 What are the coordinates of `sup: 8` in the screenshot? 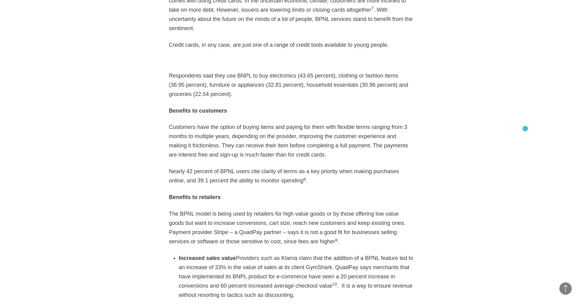 It's located at (305, 179).